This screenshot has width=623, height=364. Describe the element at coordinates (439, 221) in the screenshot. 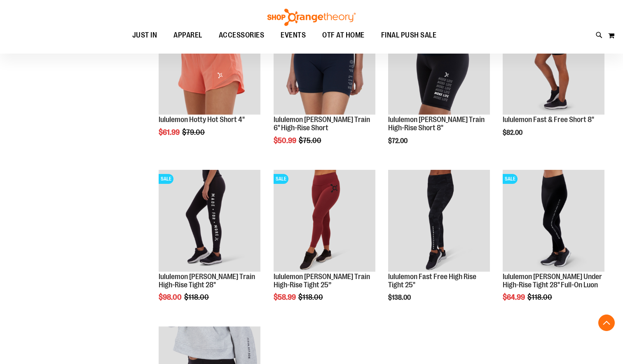

I see `a: Product image for lululemon Fast Free High Rise Tight 25"` at that location.